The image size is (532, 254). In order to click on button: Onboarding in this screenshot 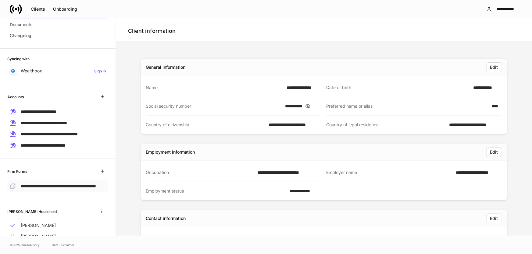, I will do `click(65, 9)`.